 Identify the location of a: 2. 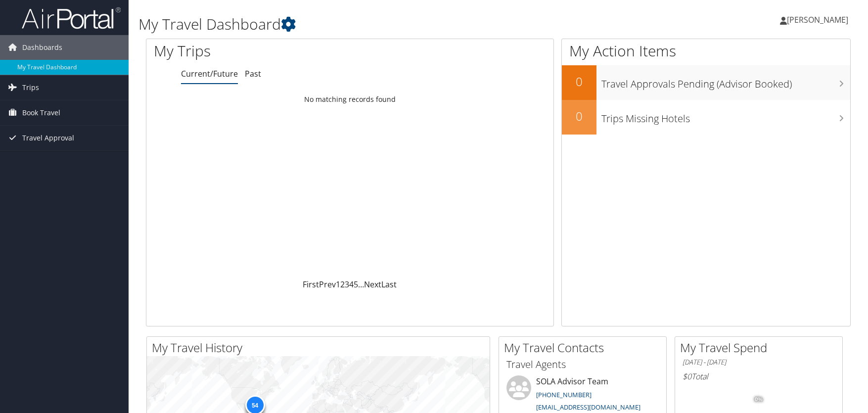
(342, 284).